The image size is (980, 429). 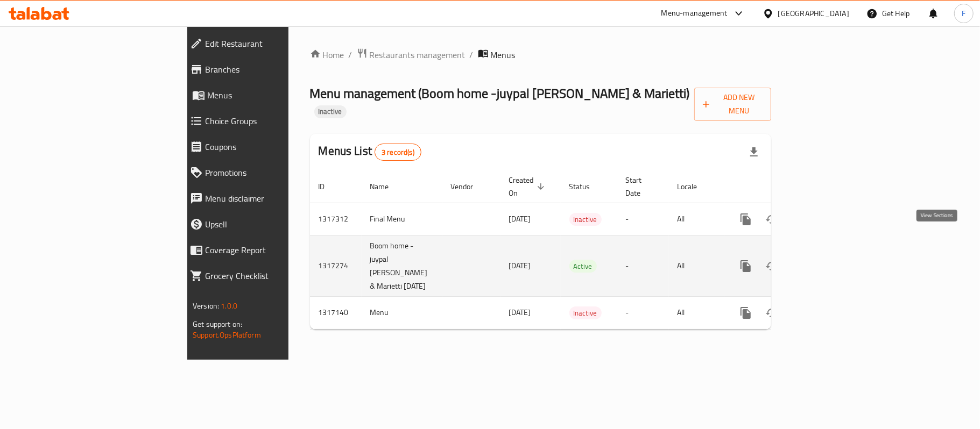 What do you see at coordinates (402, 312) in the screenshot?
I see `td: Menu` at bounding box center [402, 312].